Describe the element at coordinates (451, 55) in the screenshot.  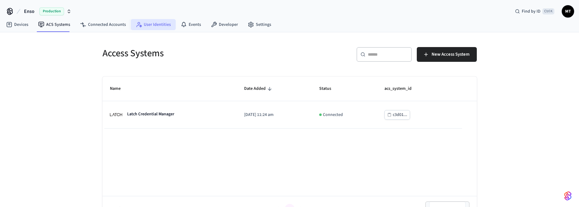
I see `span: New Access System` at that location.